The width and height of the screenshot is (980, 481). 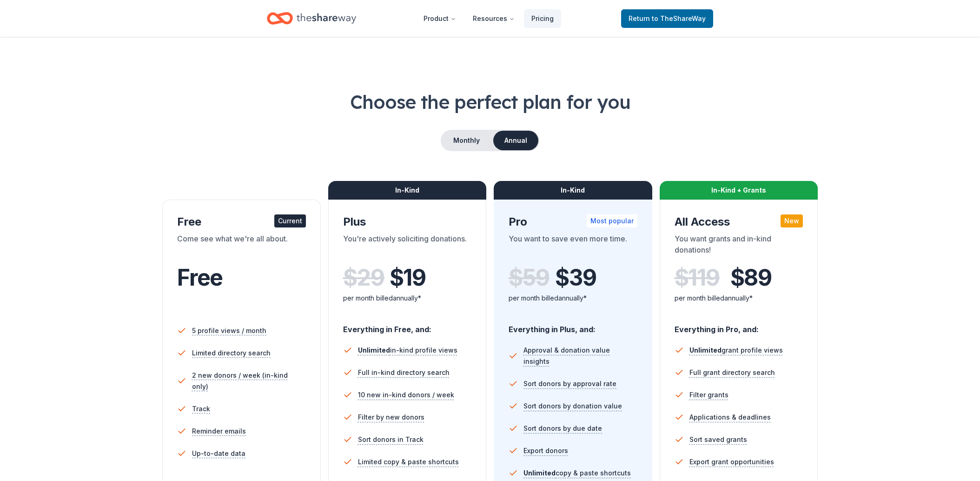 I want to click on div: You want grants and in-kind donations!, so click(x=739, y=246).